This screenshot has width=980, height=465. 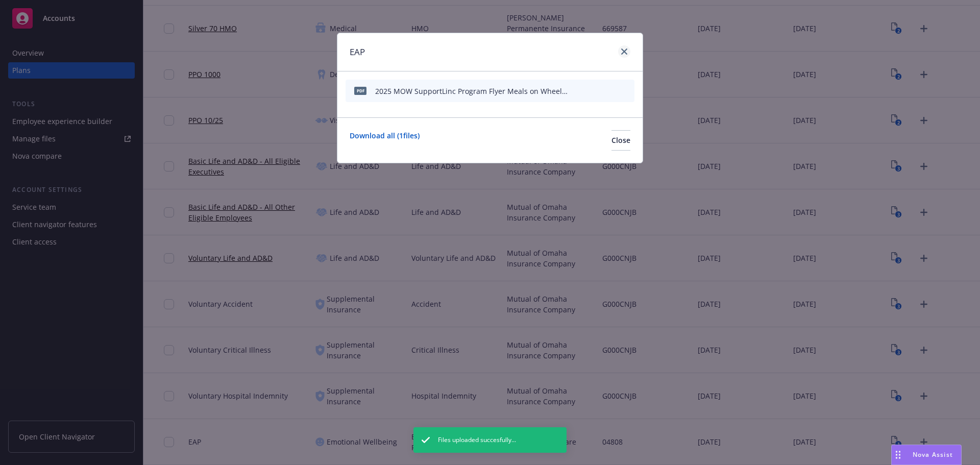 I want to click on button: download file, so click(x=593, y=90).